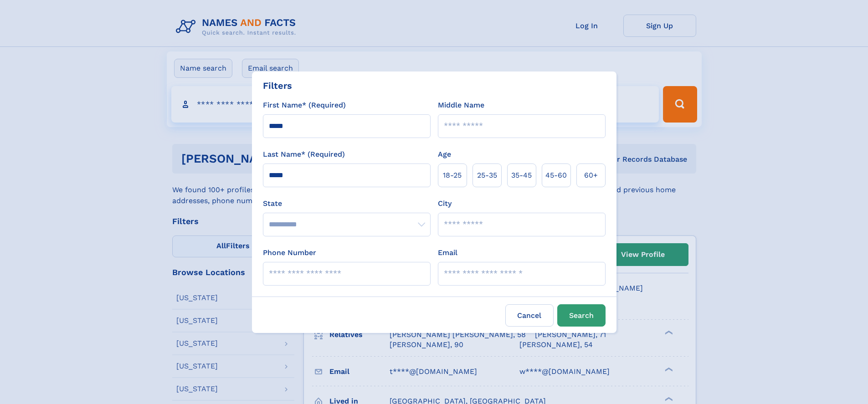  I want to click on label: First Name* (Required), so click(304, 105).